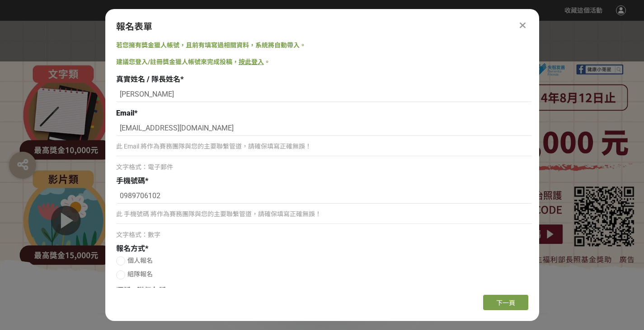 This screenshot has height=330, width=644. Describe the element at coordinates (144, 167) in the screenshot. I see `span: 文字格式：電子郵件` at that location.